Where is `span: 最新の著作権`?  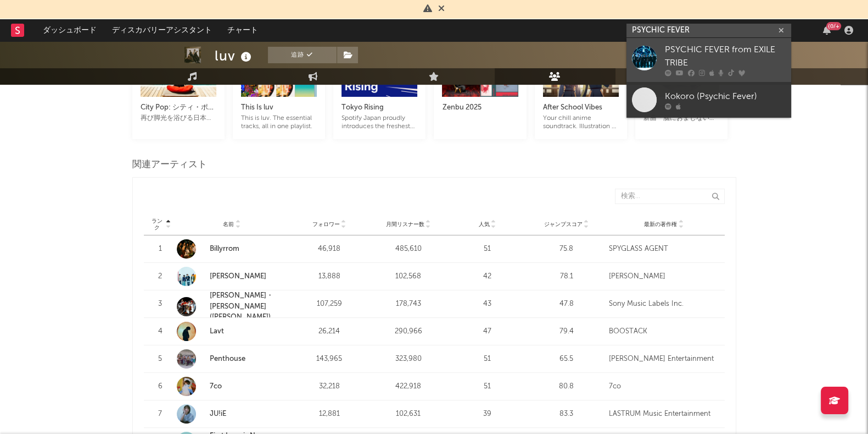 span: 最新の著作権 is located at coordinates (661, 224).